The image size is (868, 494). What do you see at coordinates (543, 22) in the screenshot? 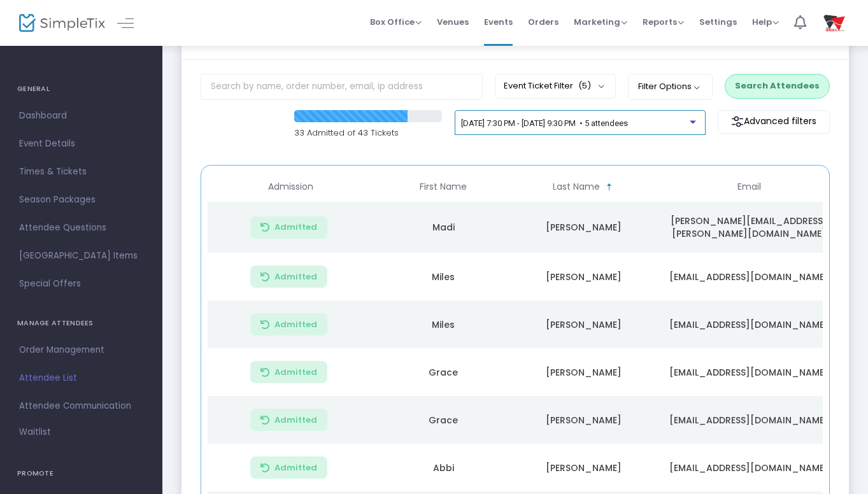
I see `span: Orders` at bounding box center [543, 22].